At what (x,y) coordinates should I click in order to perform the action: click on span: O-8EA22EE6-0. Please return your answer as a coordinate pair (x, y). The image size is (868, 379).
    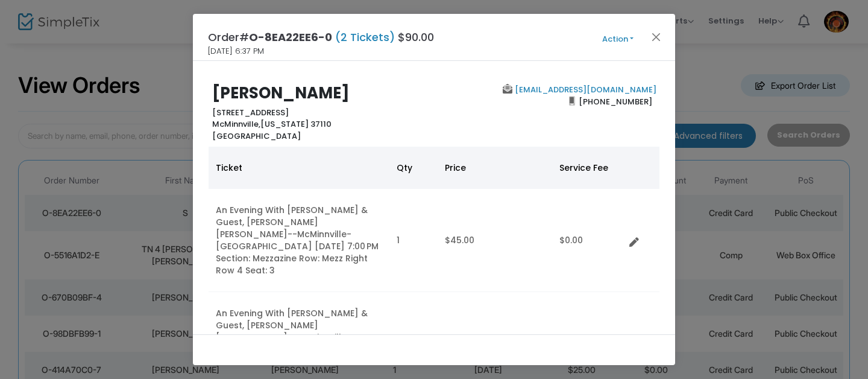
    Looking at the image, I should click on (291, 37).